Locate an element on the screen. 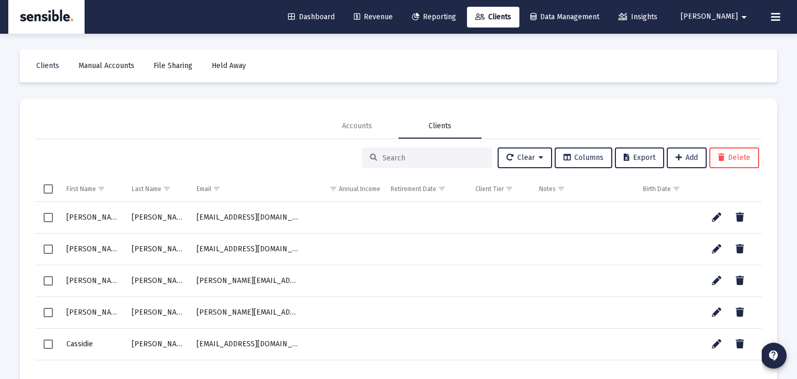 This screenshot has height=379, width=797. button: Clear is located at coordinates (525, 158).